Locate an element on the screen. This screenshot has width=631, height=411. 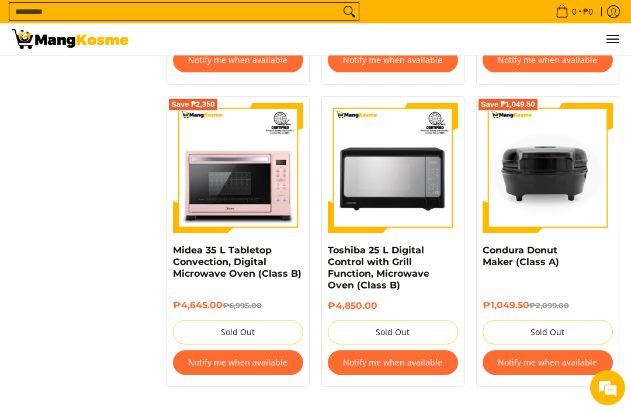
button: Search is located at coordinates (349, 12).